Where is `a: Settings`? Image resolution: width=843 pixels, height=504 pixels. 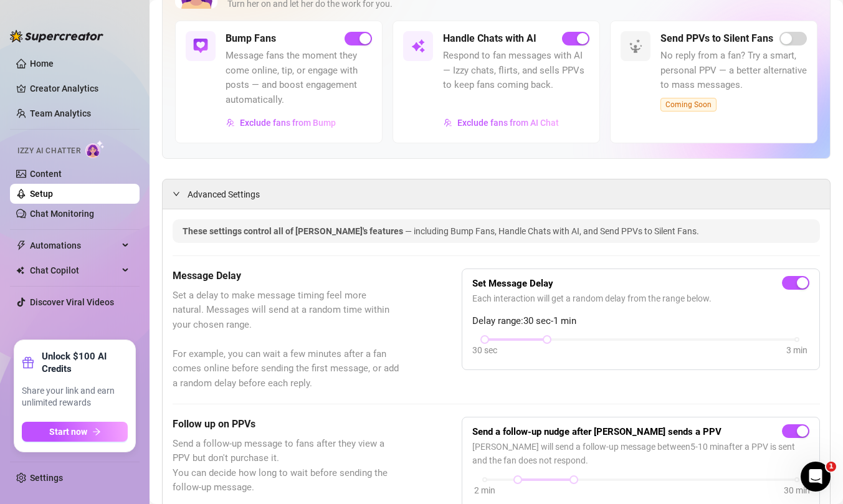
a: Settings is located at coordinates (46, 477).